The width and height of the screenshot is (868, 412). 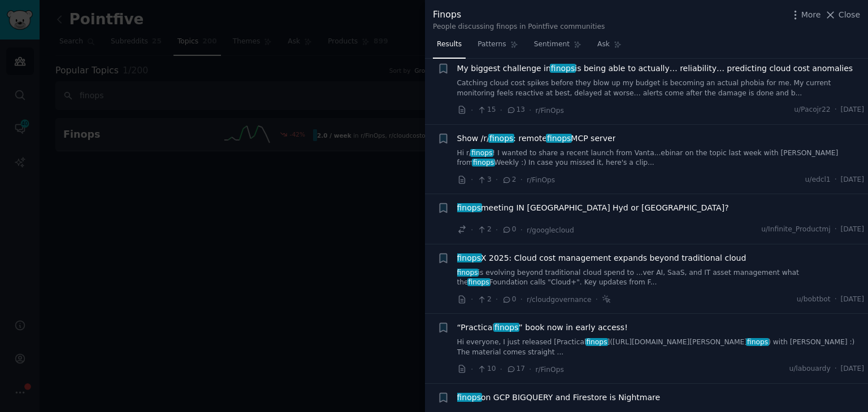 What do you see at coordinates (809, 369) in the screenshot?
I see `span: u/labouardy` at bounding box center [809, 369].